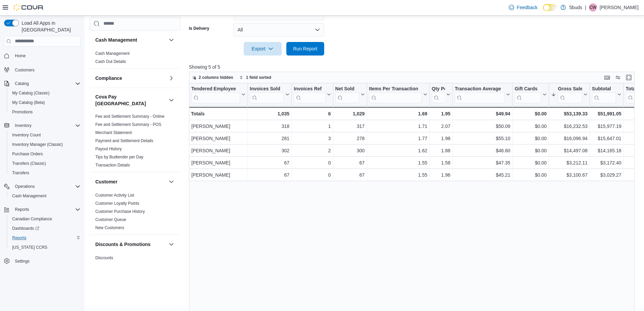  Describe the element at coordinates (270, 150) in the screenshot. I see `div: 302` at that location.